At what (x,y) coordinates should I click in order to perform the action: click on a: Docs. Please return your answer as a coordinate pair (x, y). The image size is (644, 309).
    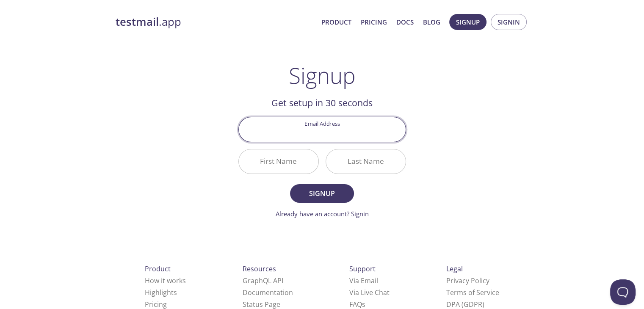
    Looking at the image, I should click on (405, 22).